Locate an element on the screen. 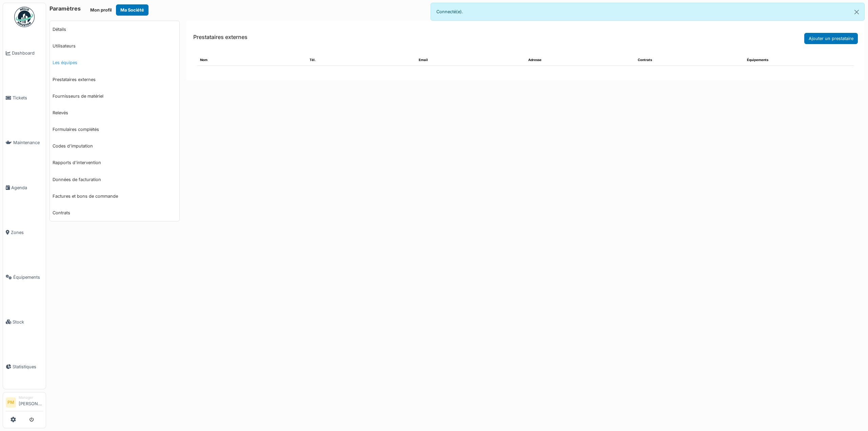 The width and height of the screenshot is (868, 431). button: Ma Société is located at coordinates (132, 10).